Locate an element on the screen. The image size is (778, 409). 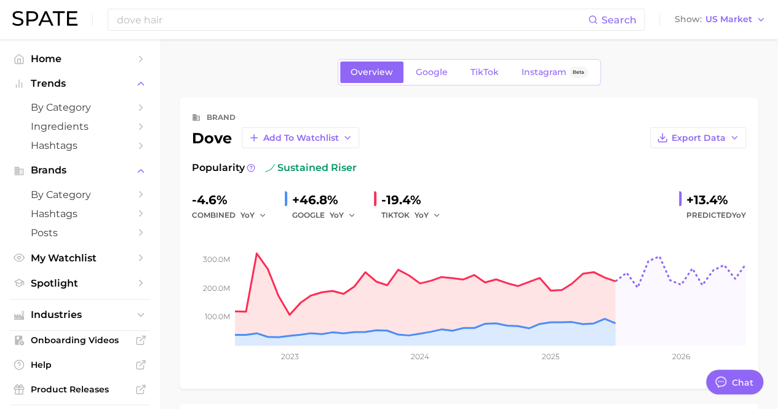
div: GOOGLE is located at coordinates (328, 215).